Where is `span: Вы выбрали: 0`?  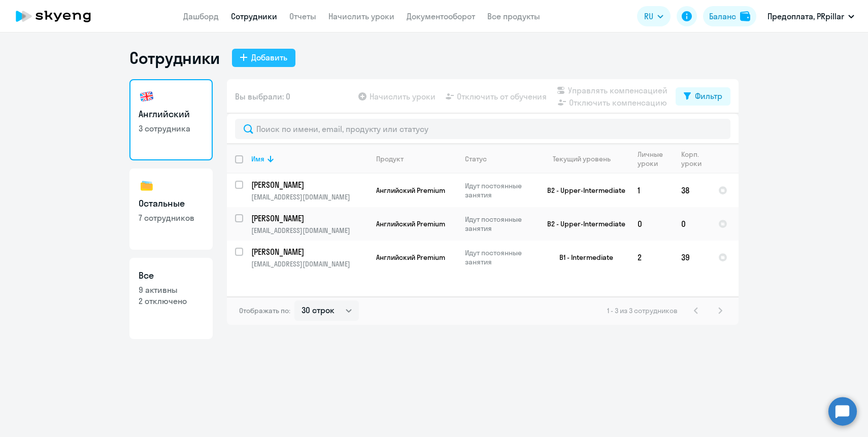 span: Вы выбрали: 0 is located at coordinates (262, 97).